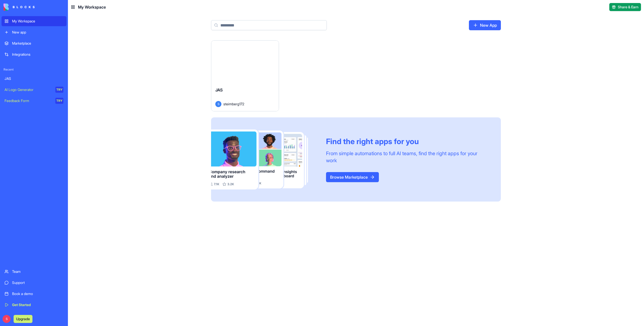 The height and width of the screenshot is (326, 644). I want to click on span: JAS, so click(219, 90).